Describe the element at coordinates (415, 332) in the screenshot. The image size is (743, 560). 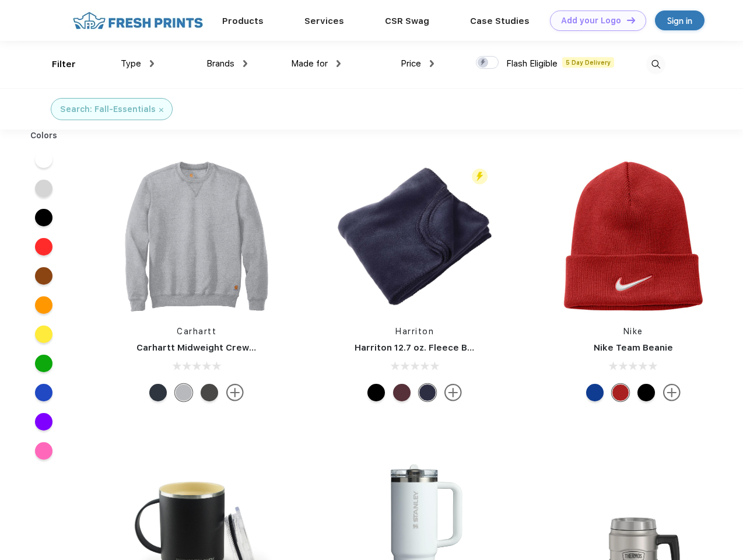
I see `a: Harriton` at that location.